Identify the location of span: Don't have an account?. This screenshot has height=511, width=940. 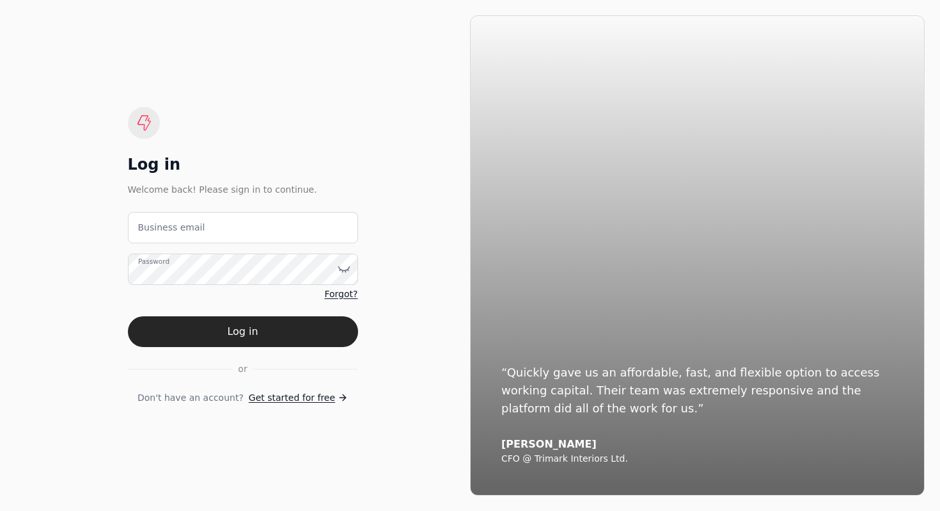
(191, 397).